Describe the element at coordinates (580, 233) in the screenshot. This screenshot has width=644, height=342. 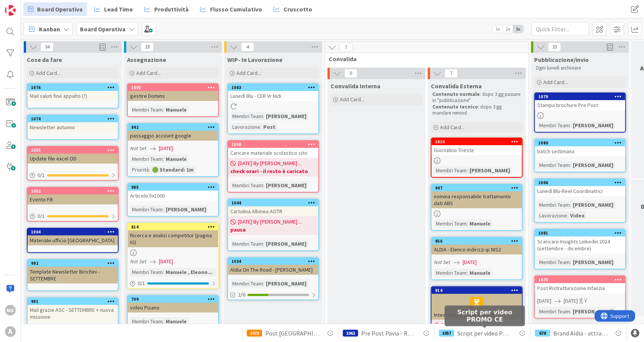
I see `div: 1081` at that location.